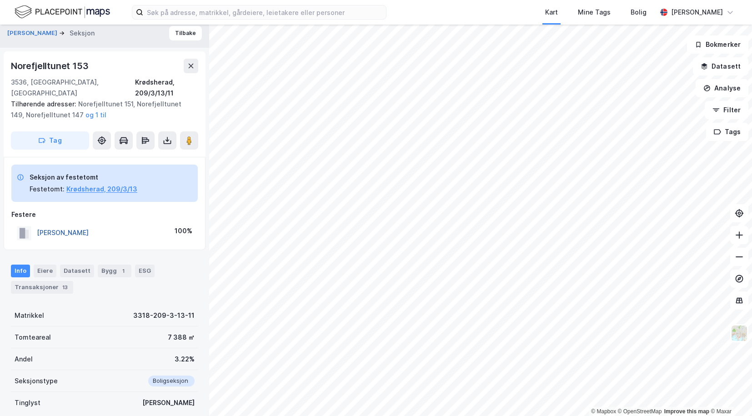  Describe the element at coordinates (45, 271) in the screenshot. I see `div: Eiere` at that location.